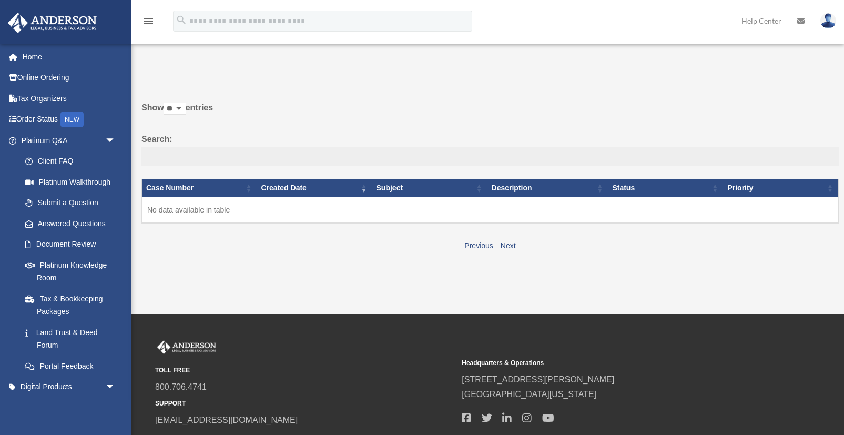 The width and height of the screenshot is (844, 435). Describe the element at coordinates (70, 245) in the screenshot. I see `a: Document Review` at that location.